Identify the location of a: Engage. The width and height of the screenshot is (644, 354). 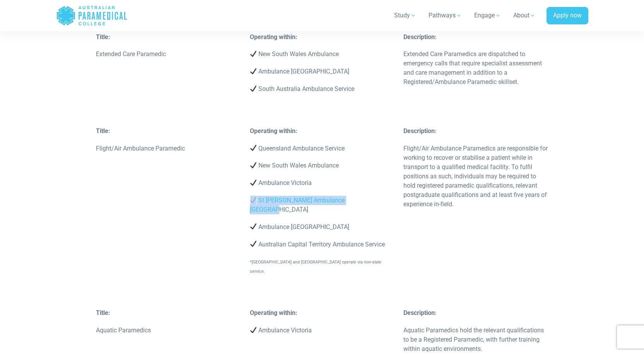
(488, 15).